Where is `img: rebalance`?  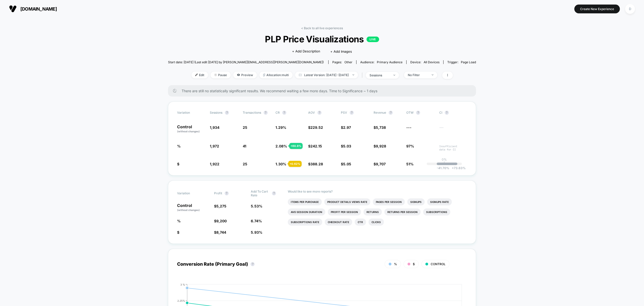 img: rebalance is located at coordinates (264, 75).